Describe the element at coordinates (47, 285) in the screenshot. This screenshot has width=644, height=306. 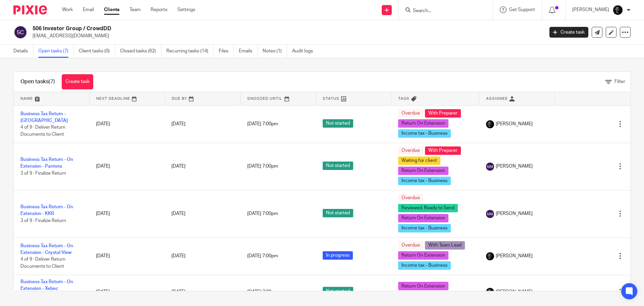
I see `a: Business Tax Return - On Extension - Xebec` at that location.